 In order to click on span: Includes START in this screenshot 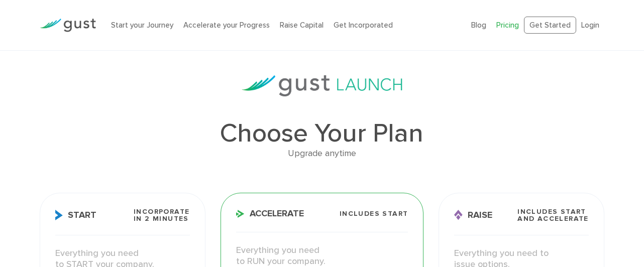, I will do `click(374, 213)`.